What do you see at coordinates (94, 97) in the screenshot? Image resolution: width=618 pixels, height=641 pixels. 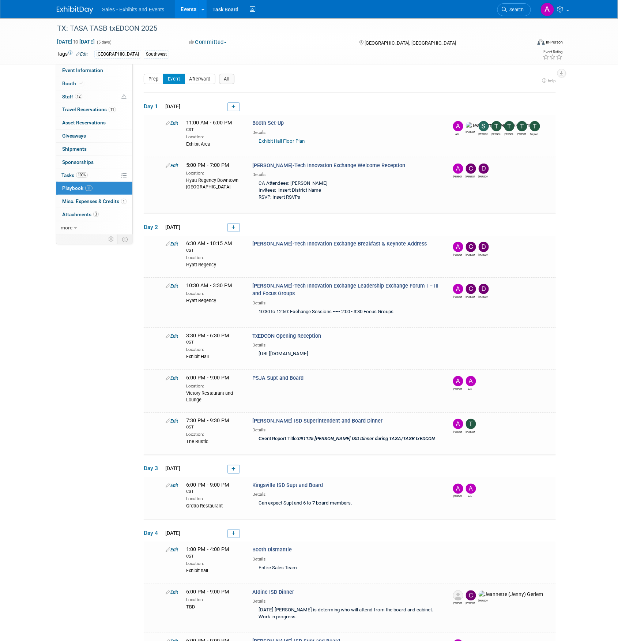 I see `a: Staff12` at bounding box center [94, 97].